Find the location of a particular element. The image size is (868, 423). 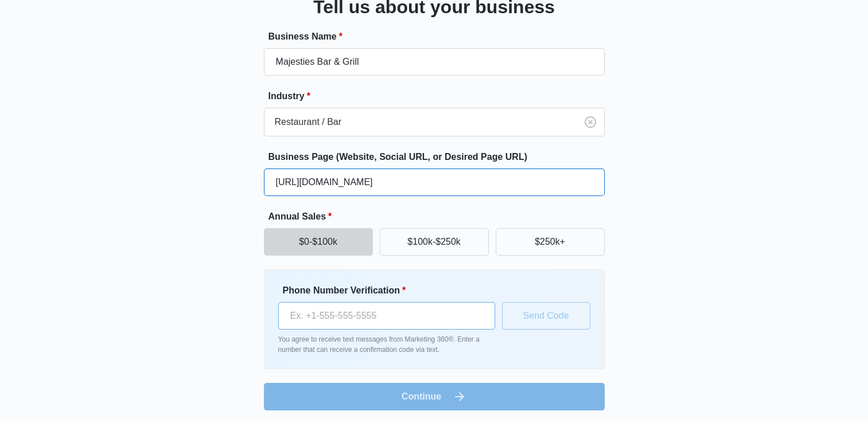

button: $0-$100k is located at coordinates (319, 242).